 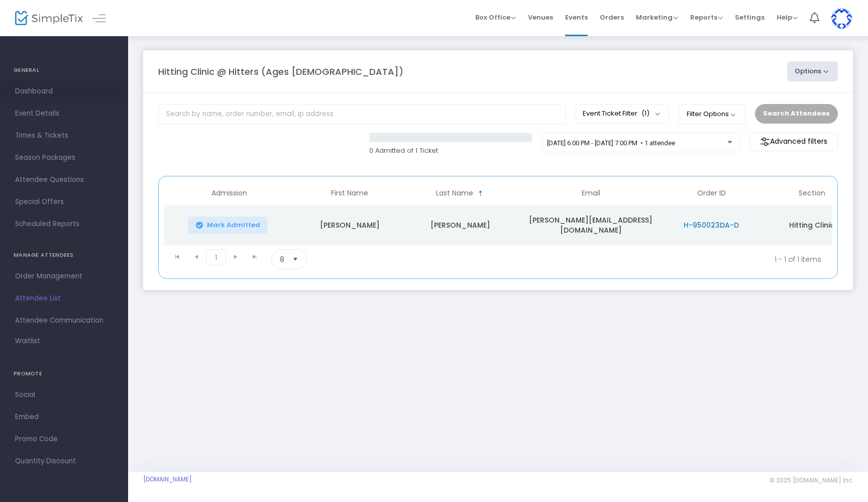 I want to click on input: Search by name, order number, email, ip address, so click(x=362, y=114).